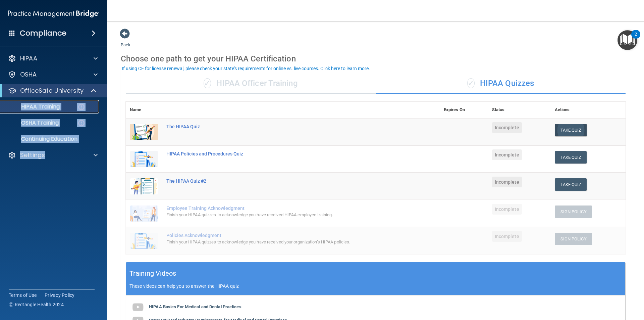 The image size is (644, 320). Describe the element at coordinates (43, 33) in the screenshot. I see `h4: Compliance` at that location.